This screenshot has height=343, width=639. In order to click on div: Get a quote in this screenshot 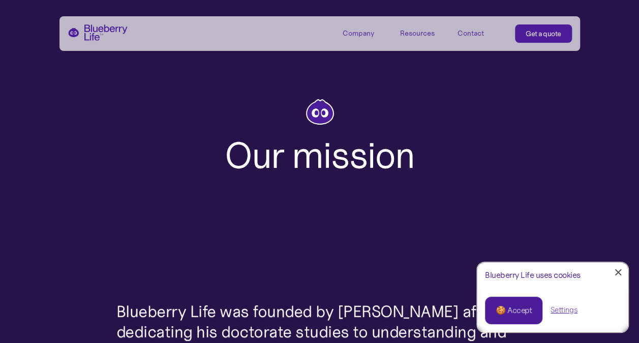, I will do `click(543, 34)`.